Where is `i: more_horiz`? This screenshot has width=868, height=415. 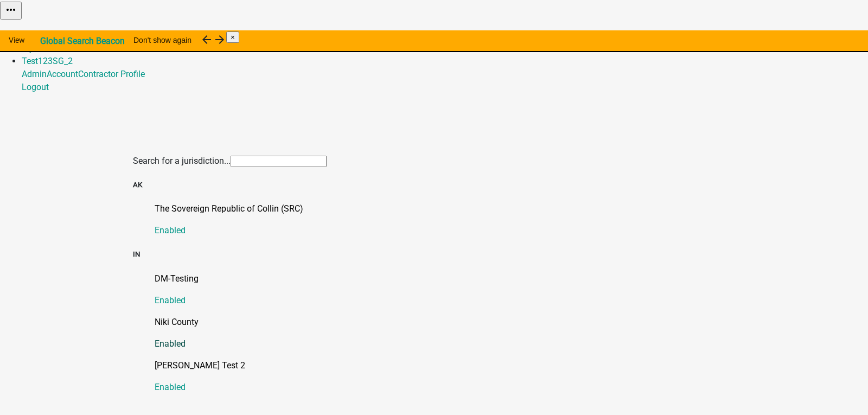 i: more_horiz is located at coordinates (11, 10).